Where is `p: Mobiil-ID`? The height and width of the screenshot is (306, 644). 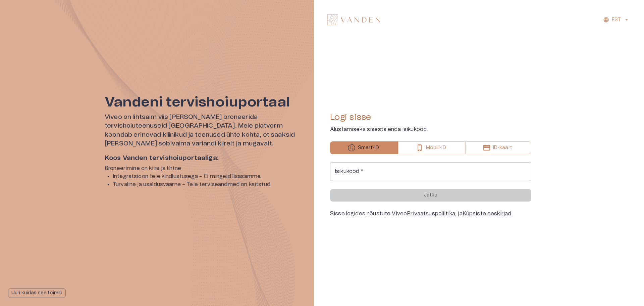
p: Mobiil-ID is located at coordinates (436, 148).